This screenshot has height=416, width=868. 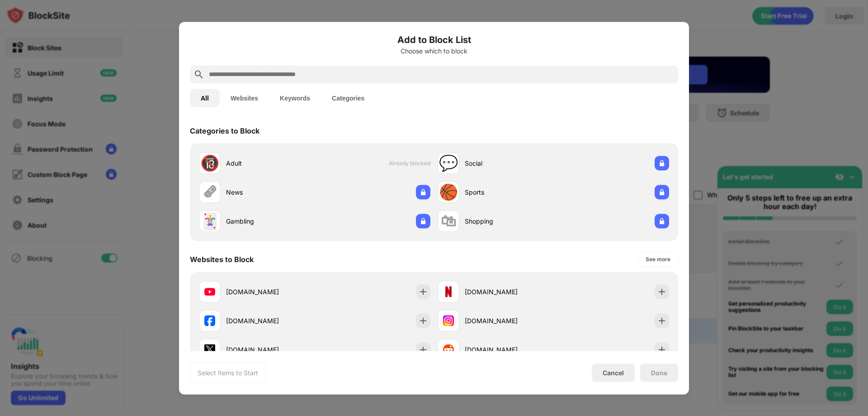 I want to click on div: Select Items to Start, so click(x=228, y=372).